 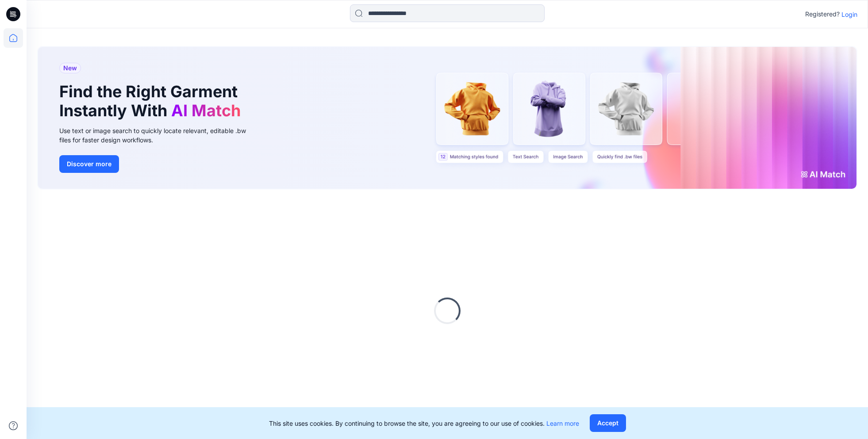 I want to click on button: Discover more, so click(x=89, y=164).